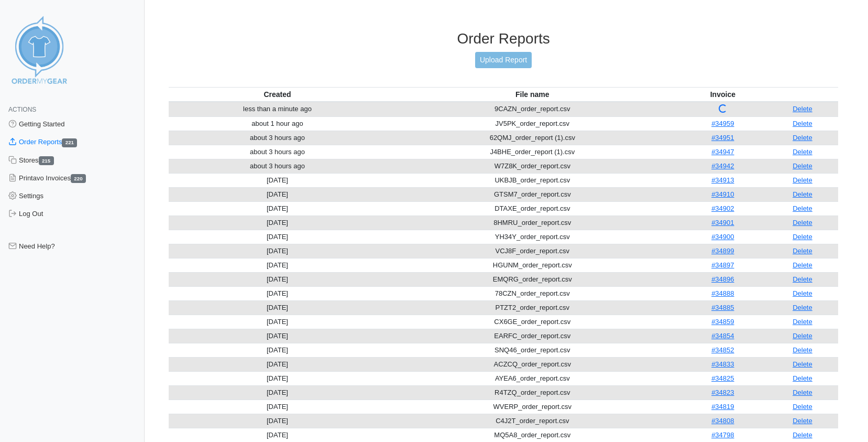 Image resolution: width=868 pixels, height=442 pixels. Describe the element at coordinates (723, 407) in the screenshot. I see `a: #34819` at that location.